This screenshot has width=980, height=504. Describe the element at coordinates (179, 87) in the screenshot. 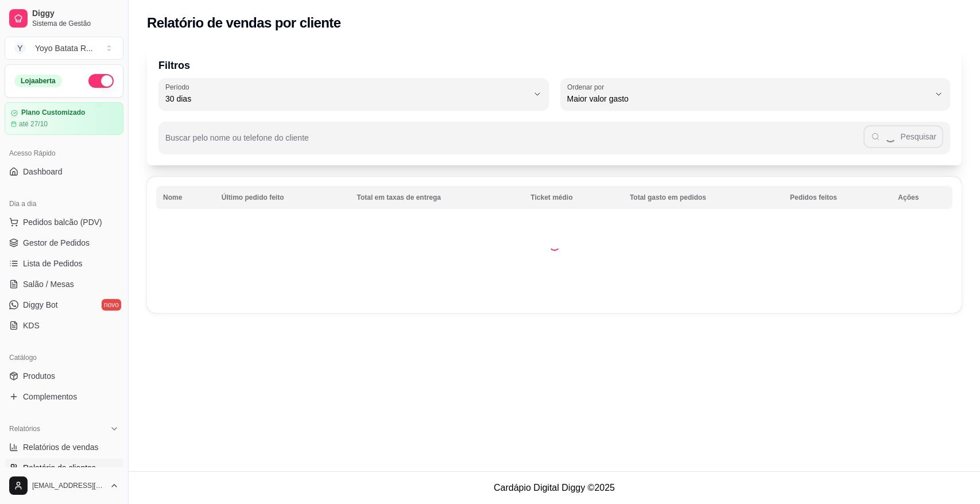

I see `label: Período` at that location.